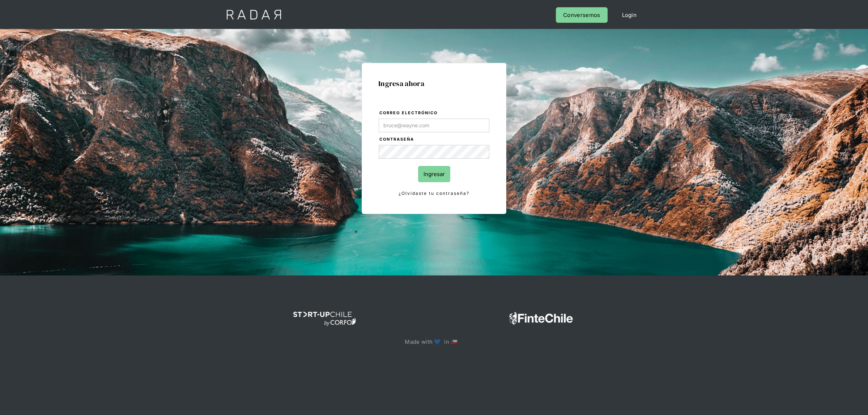 The height and width of the screenshot is (415, 868). What do you see at coordinates (434, 174) in the screenshot?
I see `input: Ingresar` at bounding box center [434, 174].